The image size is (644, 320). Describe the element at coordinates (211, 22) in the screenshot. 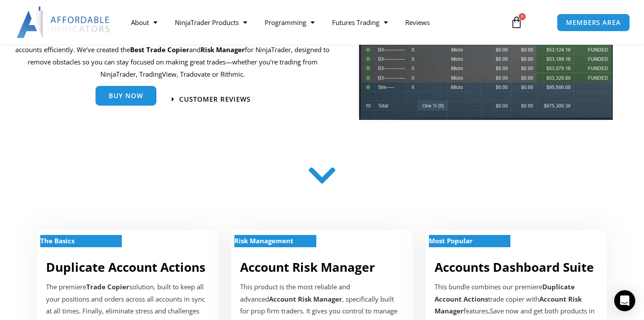

I see `a: NinjaTrader Products` at that location.